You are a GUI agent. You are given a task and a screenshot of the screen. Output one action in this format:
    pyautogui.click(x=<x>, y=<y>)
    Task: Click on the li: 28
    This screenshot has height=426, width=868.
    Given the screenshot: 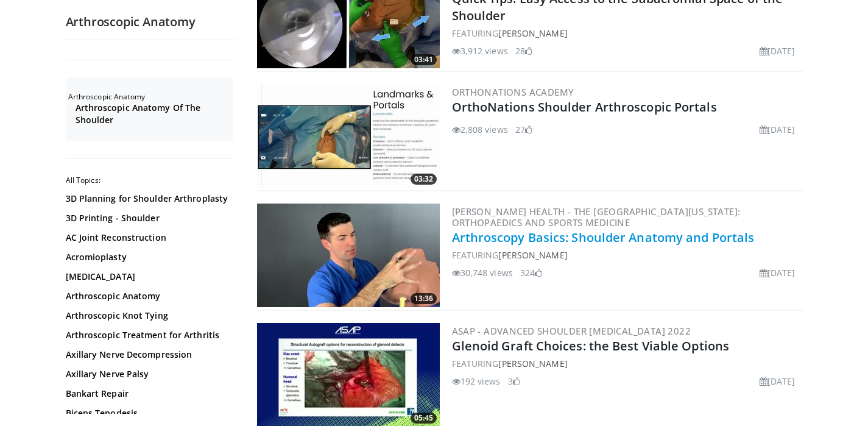 What is the action you would take?
    pyautogui.click(x=524, y=51)
    